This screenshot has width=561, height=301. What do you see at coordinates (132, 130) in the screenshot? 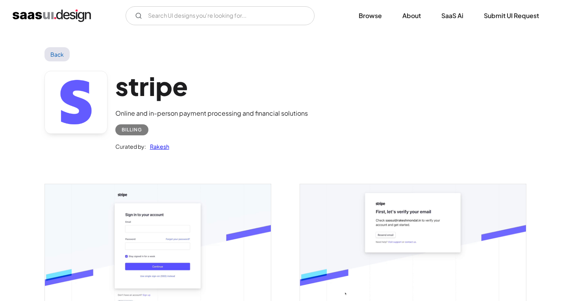
I see `div: Billing` at bounding box center [132, 130].